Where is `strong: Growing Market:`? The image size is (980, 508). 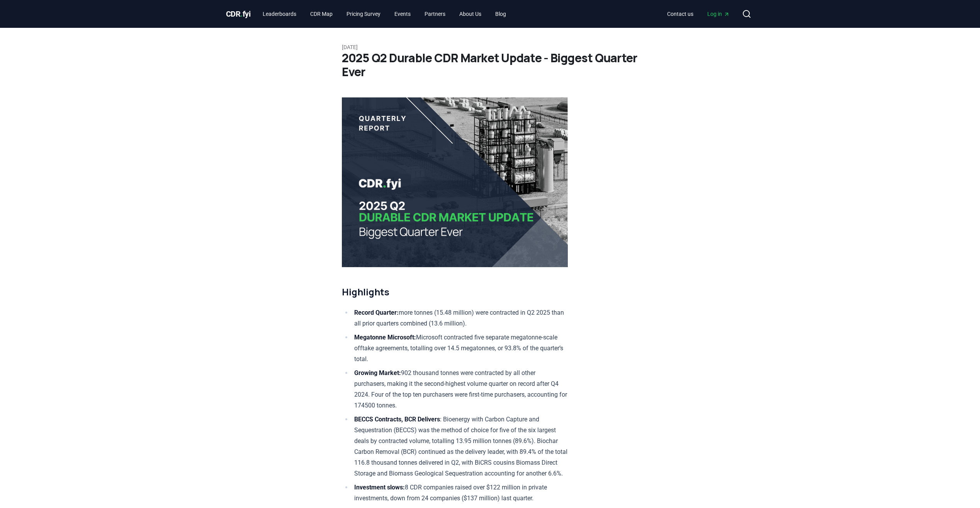 strong: Growing Market: is located at coordinates (378, 372).